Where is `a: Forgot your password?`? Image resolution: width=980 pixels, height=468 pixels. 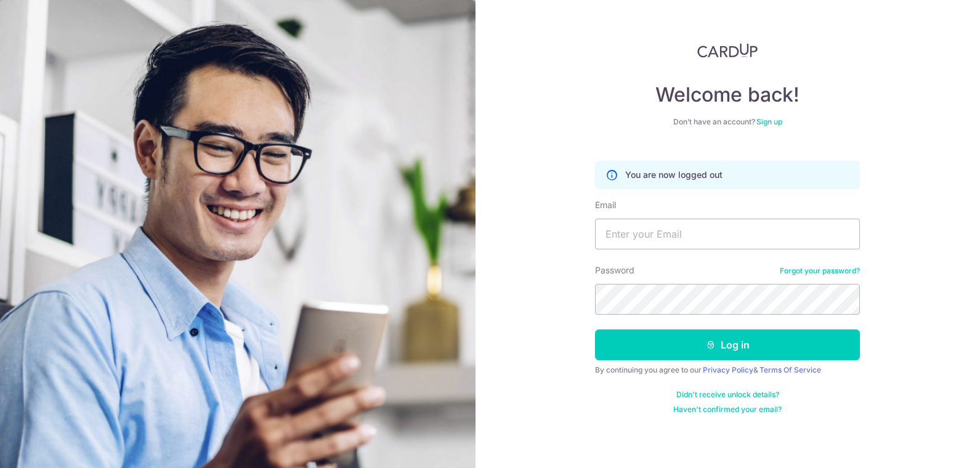 a: Forgot your password? is located at coordinates (819, 271).